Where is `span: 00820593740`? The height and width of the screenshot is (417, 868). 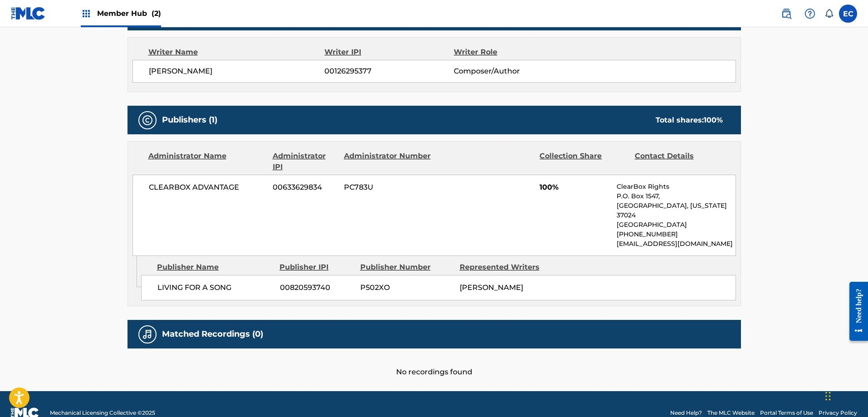 span: 00820593740 is located at coordinates (317, 288).